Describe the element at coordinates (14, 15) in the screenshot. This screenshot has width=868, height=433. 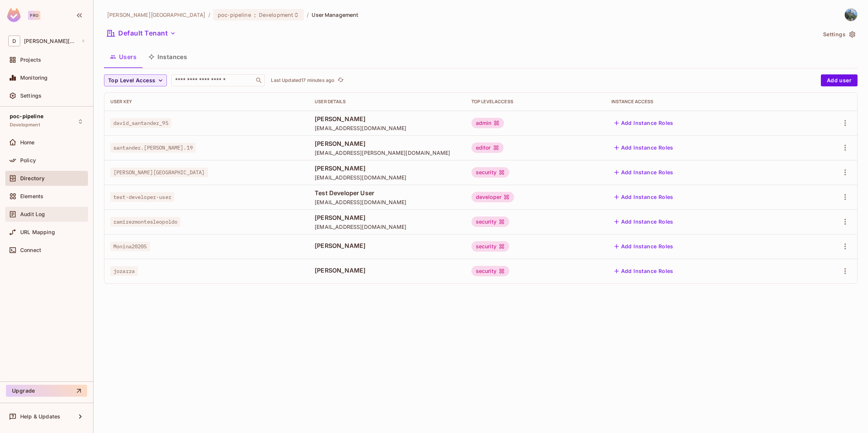
I see `img: SReyMgAAAABJRU5ErkJggg==` at that location.